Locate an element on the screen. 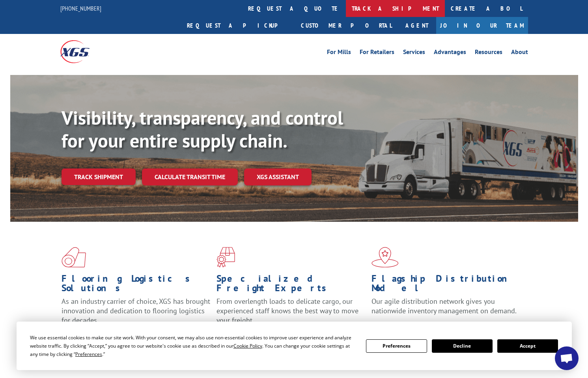  a: Track shipment is located at coordinates (99, 177).